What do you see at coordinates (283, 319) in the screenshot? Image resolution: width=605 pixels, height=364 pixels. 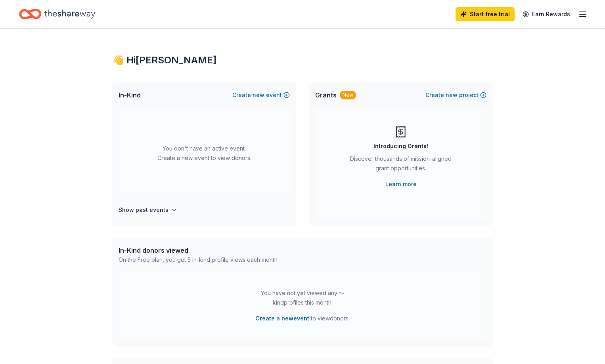 I see `button: Create a newevent` at bounding box center [283, 319].